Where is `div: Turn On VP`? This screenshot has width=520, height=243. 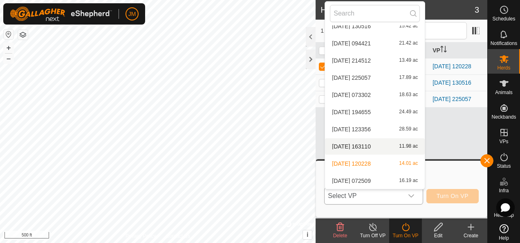 div: Turn On VP is located at coordinates (405, 235).